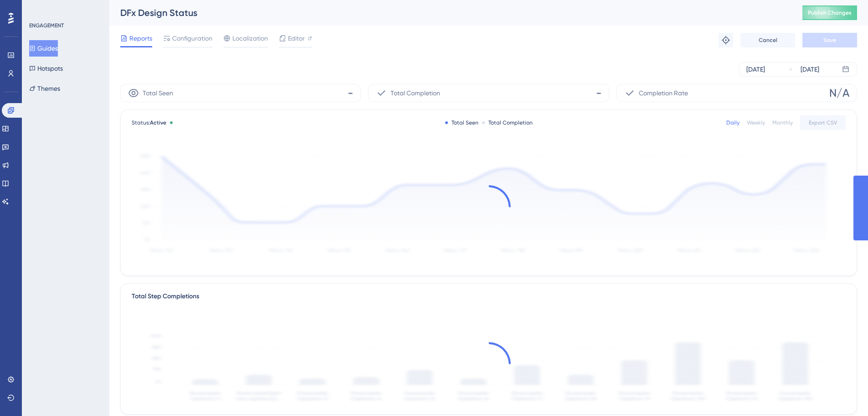  I want to click on span: Cancel, so click(768, 40).